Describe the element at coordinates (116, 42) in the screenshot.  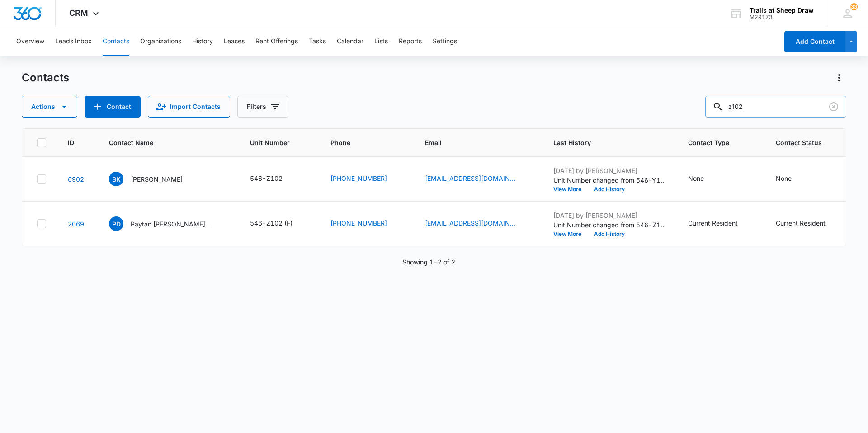
I see `button: Contacts` at that location.